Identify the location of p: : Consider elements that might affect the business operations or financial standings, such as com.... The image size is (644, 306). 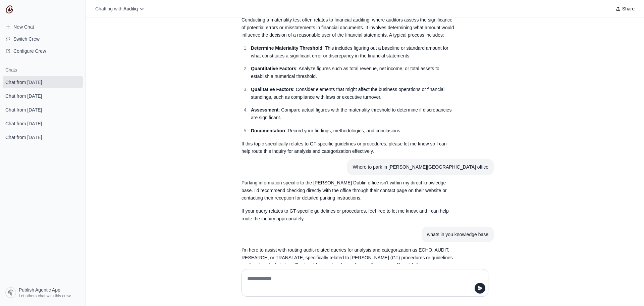
(354, 93).